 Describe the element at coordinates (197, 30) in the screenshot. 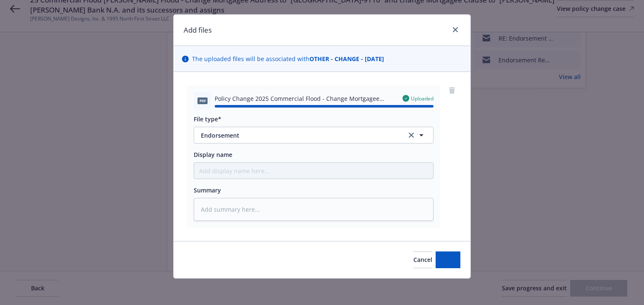

I see `h1: Add files` at that location.